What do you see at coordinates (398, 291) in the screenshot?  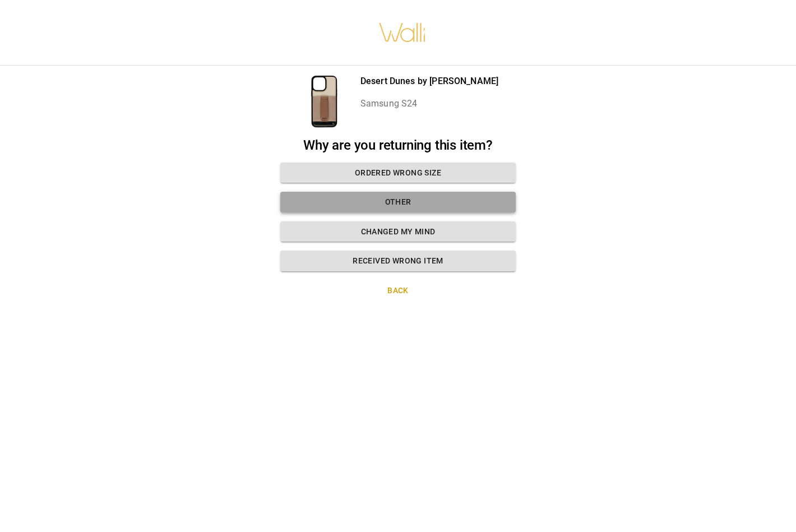 I see `button: Back` at bounding box center [398, 291].